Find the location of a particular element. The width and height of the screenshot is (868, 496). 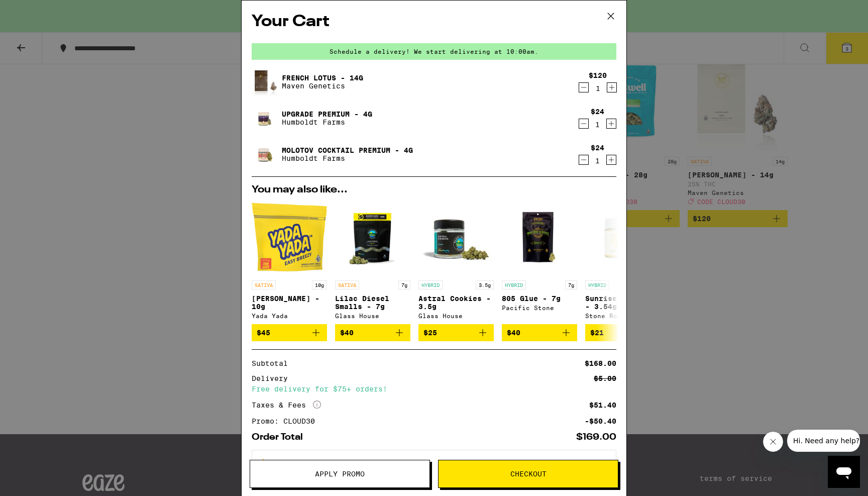

span: $25 is located at coordinates (430, 333).